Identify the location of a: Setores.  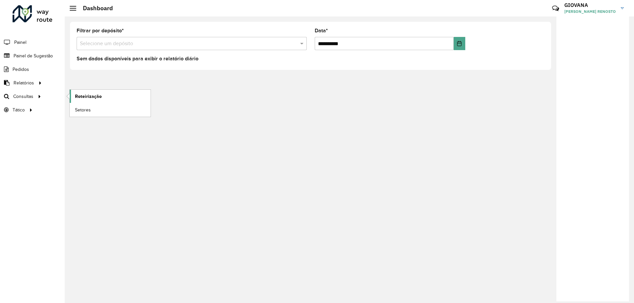
(110, 110).